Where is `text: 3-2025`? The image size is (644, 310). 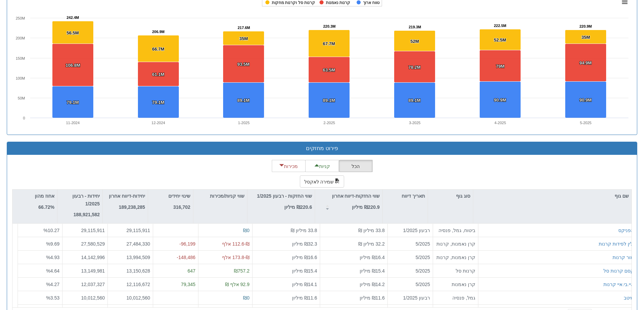
text: 3-2025 is located at coordinates (415, 123).